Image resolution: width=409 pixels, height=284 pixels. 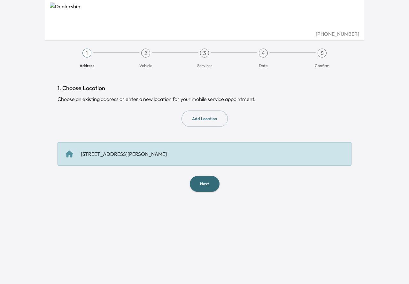 I want to click on span: Services, so click(x=205, y=66).